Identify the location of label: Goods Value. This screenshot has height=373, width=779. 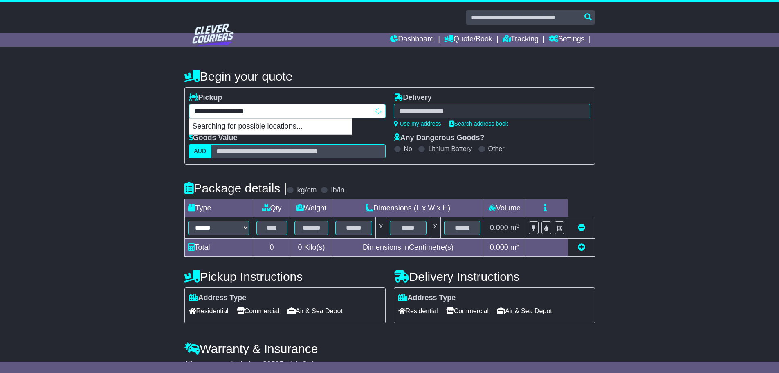
(213, 138).